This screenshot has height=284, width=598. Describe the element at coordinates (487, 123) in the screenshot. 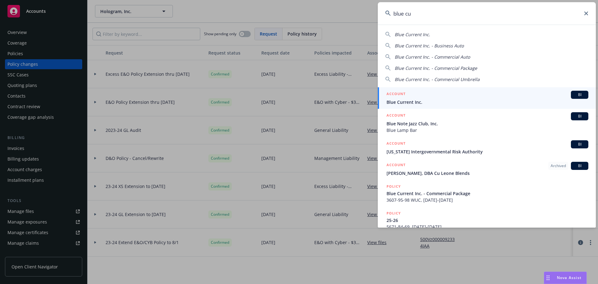

I see `a: ACCOUNTBIBlue Note Jazz Club, Inc.Blue Lamp Bar` at that location.